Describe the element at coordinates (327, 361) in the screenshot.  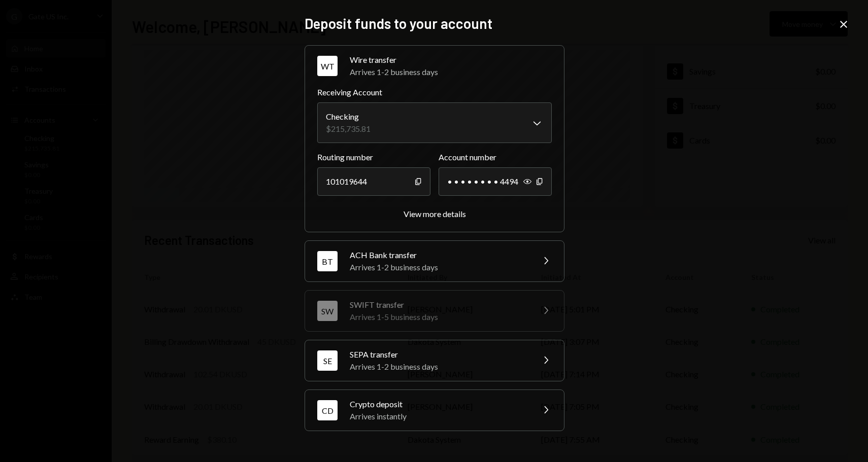
I see `div: SE` at that location.